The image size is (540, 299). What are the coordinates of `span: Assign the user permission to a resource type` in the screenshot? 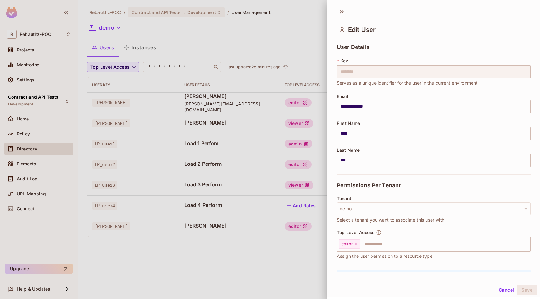 It's located at (385, 256).